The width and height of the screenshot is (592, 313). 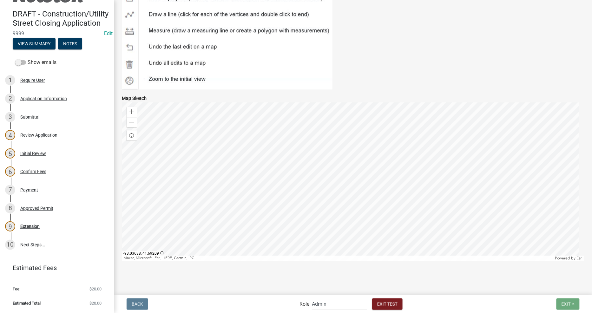 What do you see at coordinates (10, 135) in the screenshot?
I see `div: 4` at bounding box center [10, 135].